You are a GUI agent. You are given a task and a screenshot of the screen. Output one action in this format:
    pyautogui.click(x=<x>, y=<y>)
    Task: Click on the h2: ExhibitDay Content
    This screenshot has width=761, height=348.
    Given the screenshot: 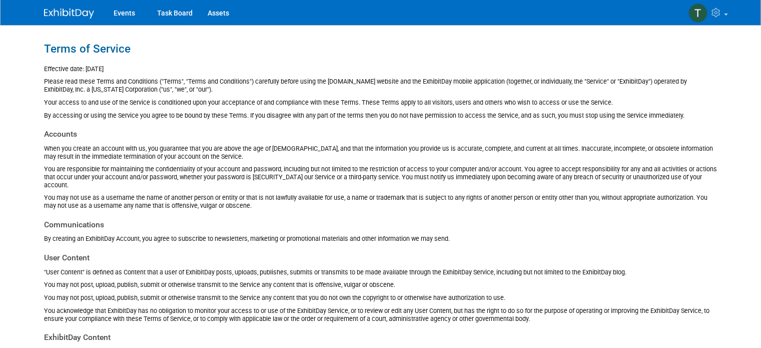 What is the action you would take?
    pyautogui.click(x=380, y=337)
    